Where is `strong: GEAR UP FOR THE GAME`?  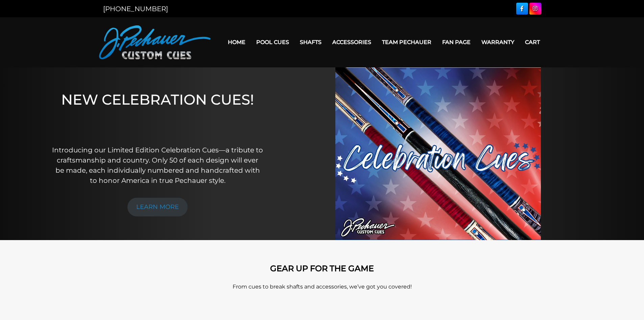 strong: GEAR UP FOR THE GAME is located at coordinates (322, 268).